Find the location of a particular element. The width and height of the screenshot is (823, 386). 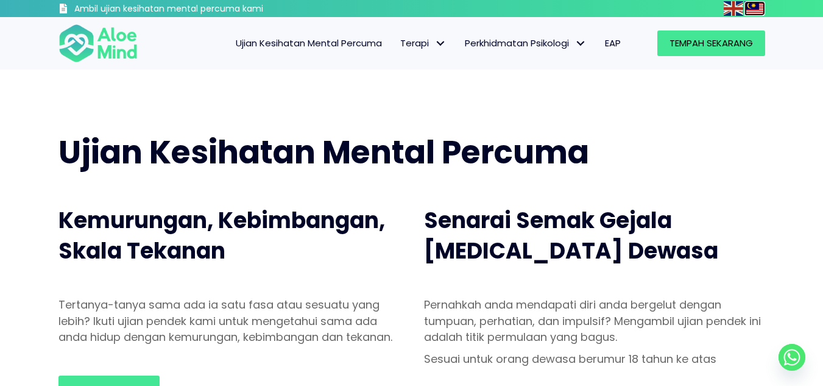

font: Perkhidmatan Psikologi is located at coordinates (516, 43).